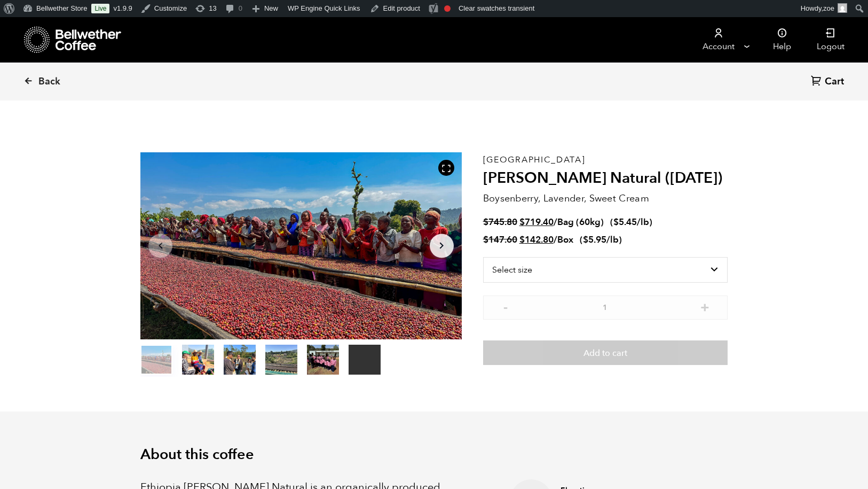 This screenshot has height=489, width=868. Describe the element at coordinates (718, 40) in the screenshot. I see `a: Account` at that location.